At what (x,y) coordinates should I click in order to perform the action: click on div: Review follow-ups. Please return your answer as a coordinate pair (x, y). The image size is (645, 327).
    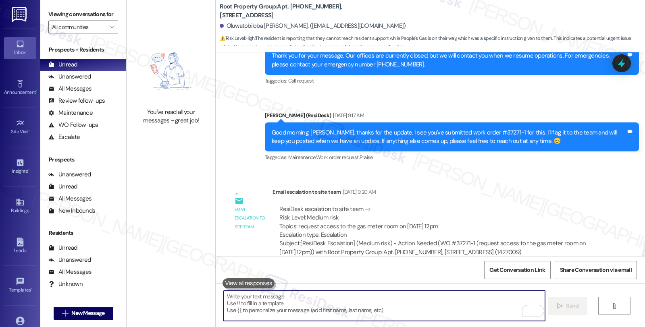
    Looking at the image, I should click on (77, 101).